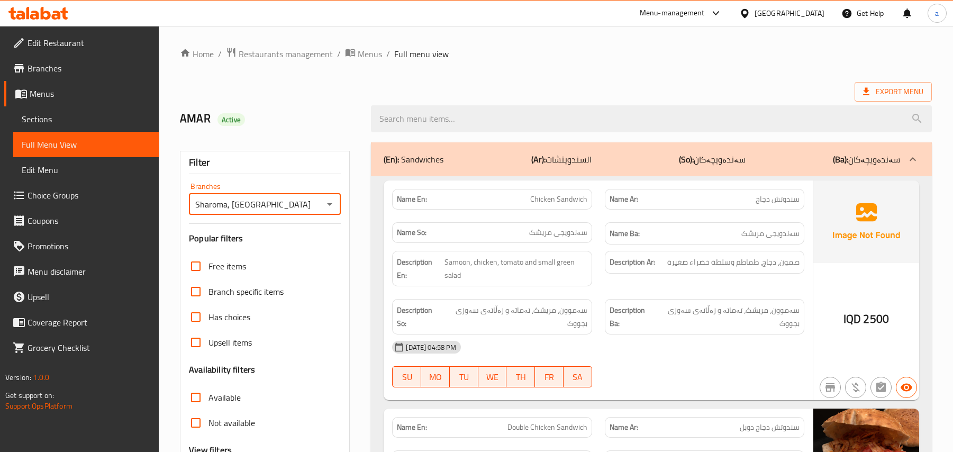 This screenshot has height=452, width=953. Describe the element at coordinates (624, 199) in the screenshot. I see `strong: Name Ar:` at that location.